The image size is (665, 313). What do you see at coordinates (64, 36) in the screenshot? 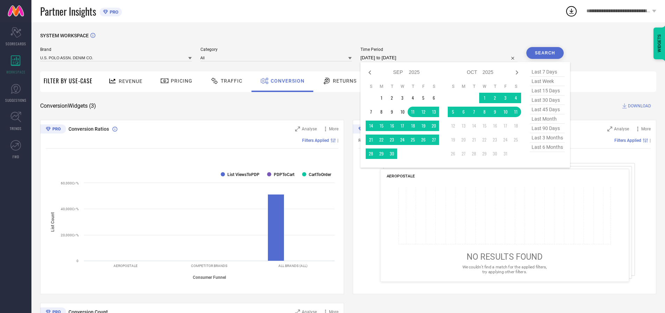
I see `span: SYSTEM WORKSPACE` at bounding box center [64, 36].